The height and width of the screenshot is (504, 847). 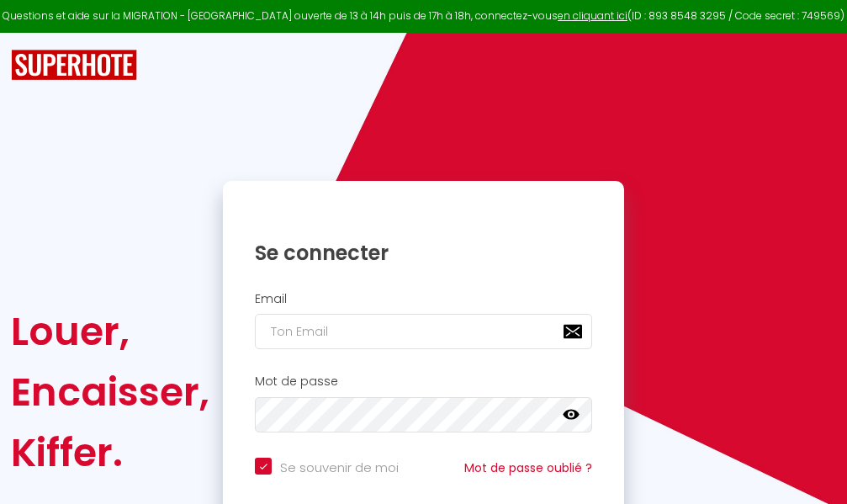 What do you see at coordinates (110, 392) in the screenshot?
I see `div: Encaisser,` at bounding box center [110, 392].